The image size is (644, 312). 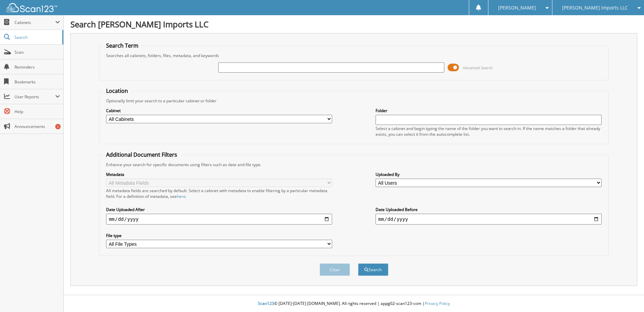 What do you see at coordinates (142, 155) in the screenshot?
I see `legend: Additional Document Filters` at bounding box center [142, 155].